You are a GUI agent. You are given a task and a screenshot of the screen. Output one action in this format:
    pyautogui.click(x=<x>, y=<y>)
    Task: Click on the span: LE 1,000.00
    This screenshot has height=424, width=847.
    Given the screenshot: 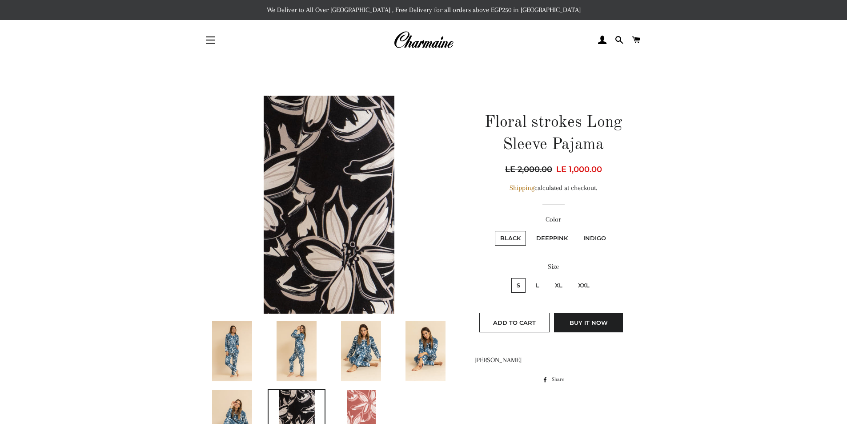 What is the action you would take?
    pyautogui.click(x=579, y=169)
    